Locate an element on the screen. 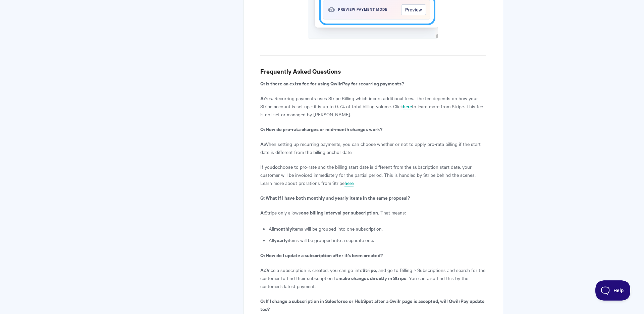 The height and width of the screenshot is (314, 644). strong: do is located at coordinates (275, 166).